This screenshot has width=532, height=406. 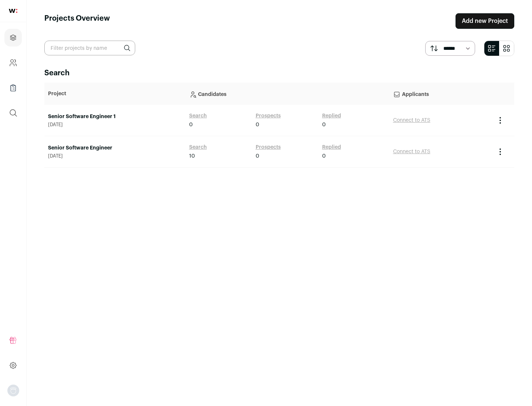 I want to click on img: wellfound-shorthand-0d5821cbd27db2630d0214b213865d53afaa358527fdda9d0ea32b1df1b89c2c.svg, so click(x=13, y=11).